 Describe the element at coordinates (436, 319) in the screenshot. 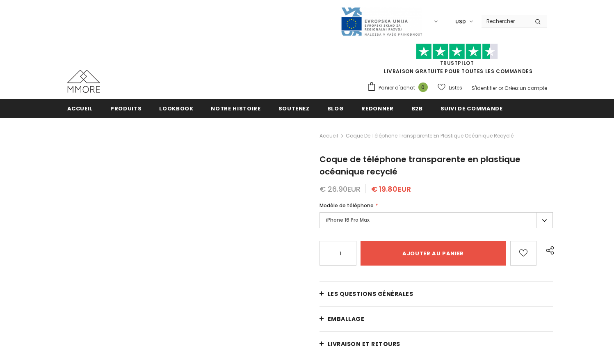

I see `a: EMBALLAGE` at that location.